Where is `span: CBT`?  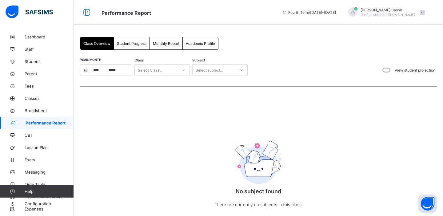
span: CBT is located at coordinates (49, 135).